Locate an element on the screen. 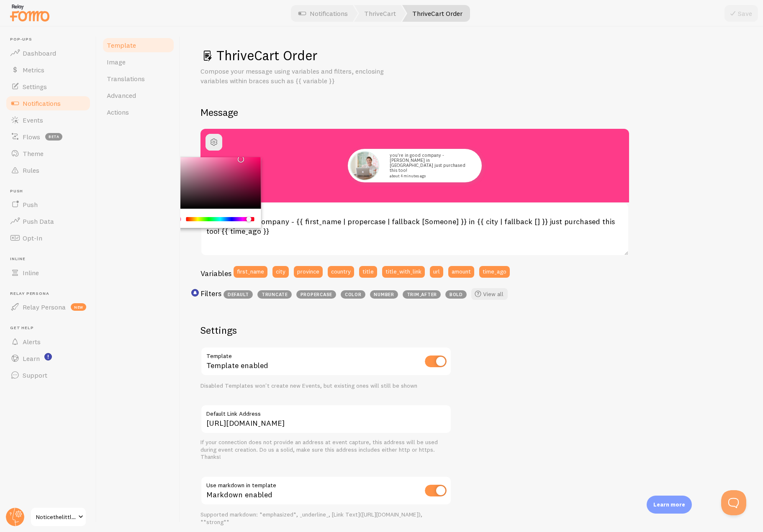 The width and height of the screenshot is (763, 532). button: country is located at coordinates (341, 272).